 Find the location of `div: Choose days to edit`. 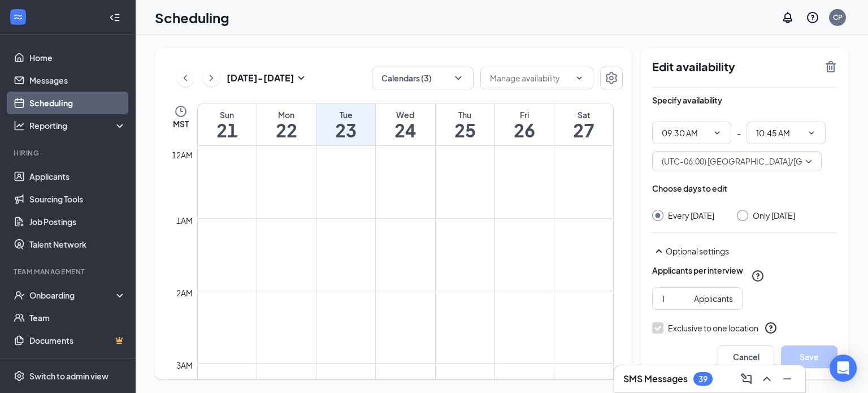

div: Choose days to edit is located at coordinates (690, 188).